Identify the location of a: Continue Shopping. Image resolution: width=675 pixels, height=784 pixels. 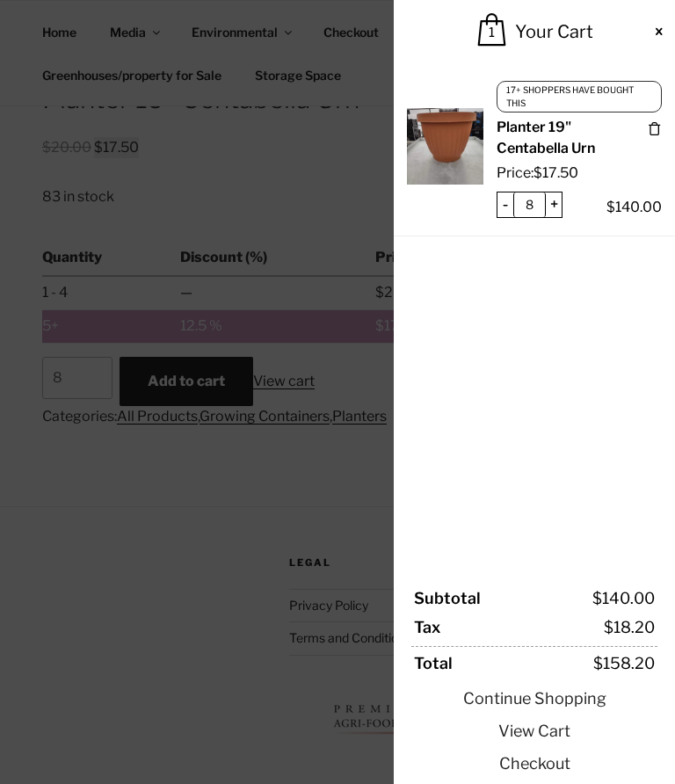
(534, 697).